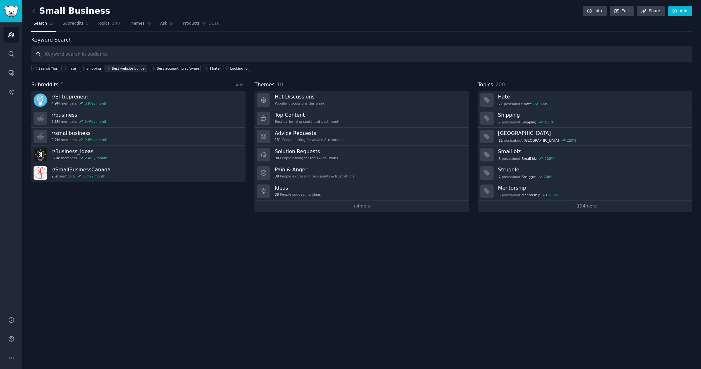  What do you see at coordinates (79, 97) in the screenshot?
I see `h3: r/ Entrepreneur` at bounding box center [79, 97].